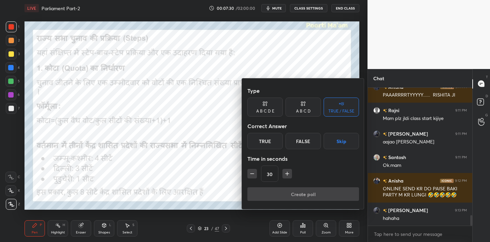 Image resolution: width=490 pixels, height=242 pixels. Describe the element at coordinates (303, 126) in the screenshot. I see `div: Correct Answer` at that location.